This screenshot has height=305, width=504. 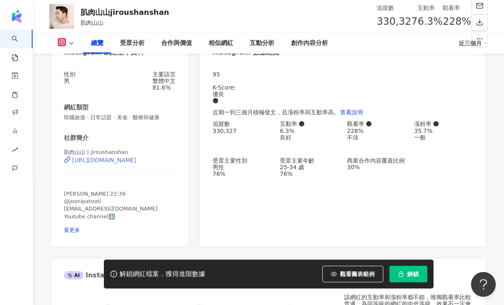 What do you see at coordinates (132, 43) in the screenshot?
I see `div: 受眾分析` at bounding box center [132, 43].